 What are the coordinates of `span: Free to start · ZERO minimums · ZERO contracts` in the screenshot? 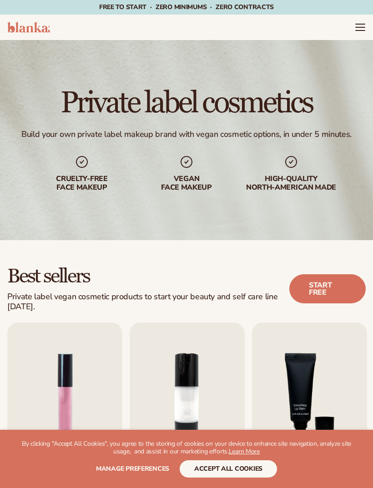 It's located at (186, 7).